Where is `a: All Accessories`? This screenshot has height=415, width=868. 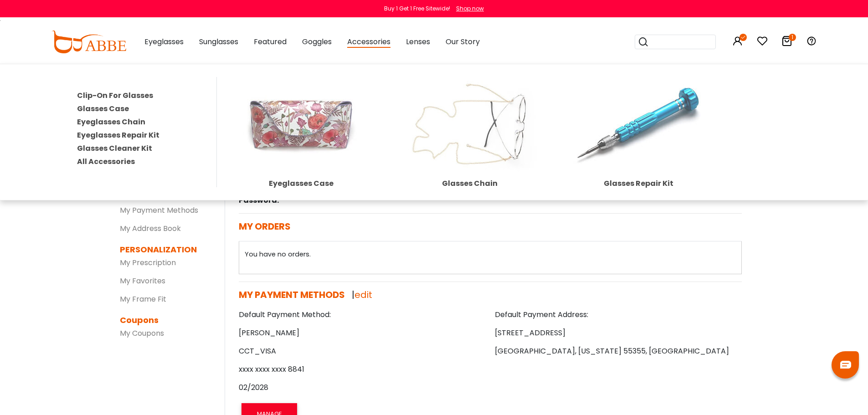
a: All Accessories is located at coordinates (106, 161).